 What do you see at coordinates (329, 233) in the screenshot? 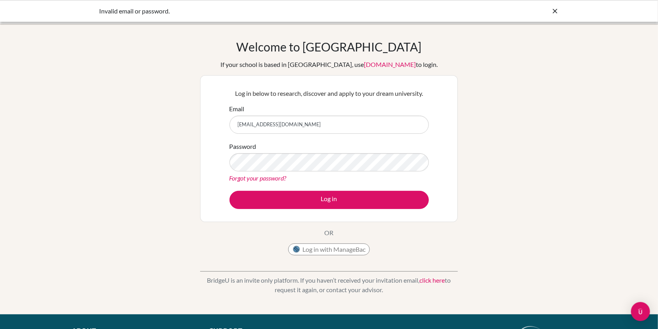
I see `p: OR` at bounding box center [329, 233].